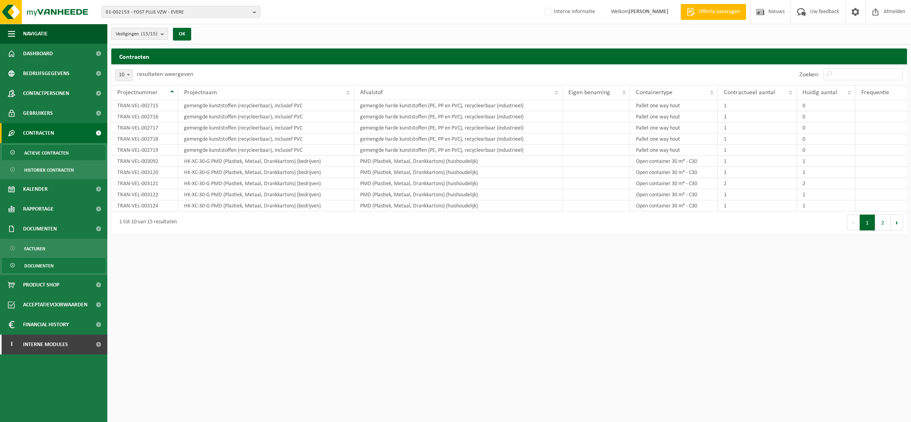 The image size is (911, 422). I want to click on span: Gebruikers, so click(38, 113).